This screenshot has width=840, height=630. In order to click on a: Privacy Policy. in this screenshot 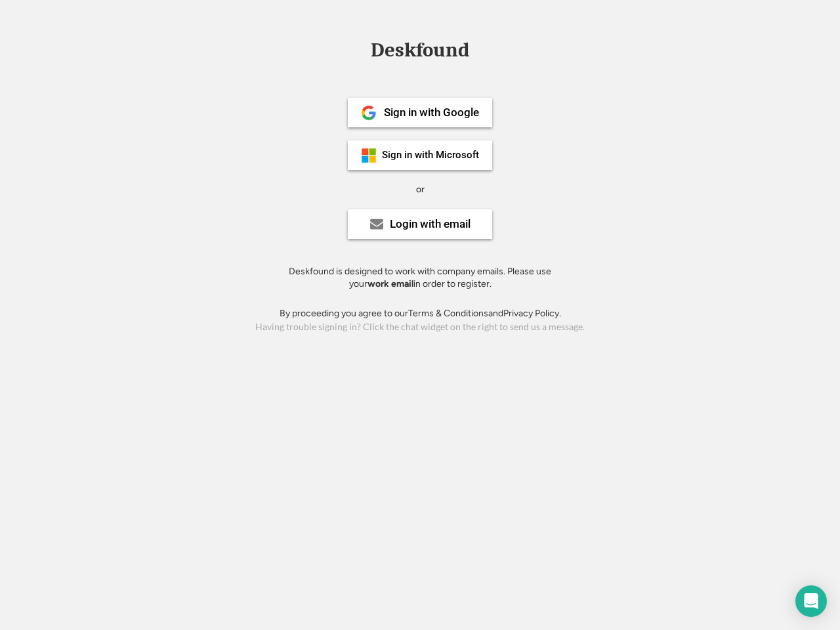, I will do `click(532, 313)`.